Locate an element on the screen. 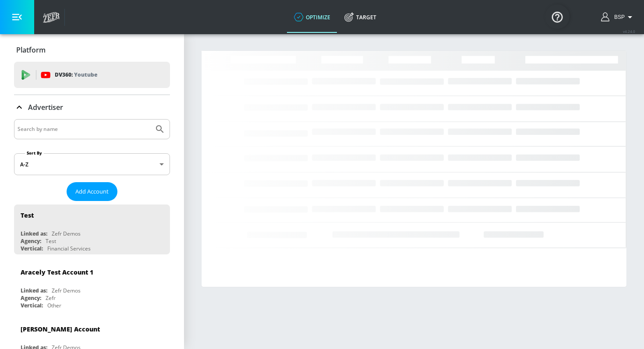 The image size is (644, 349). button: Add Account is located at coordinates (92, 191).